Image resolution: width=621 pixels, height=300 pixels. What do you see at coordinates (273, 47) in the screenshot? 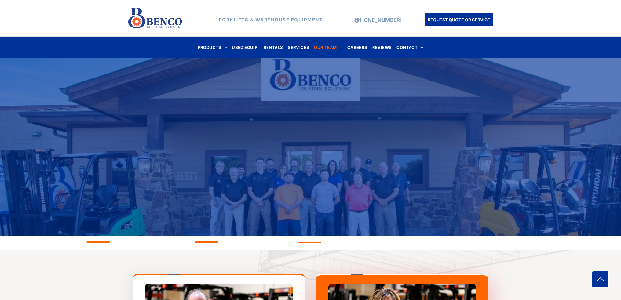
I see `a: RENTALS` at bounding box center [273, 47].